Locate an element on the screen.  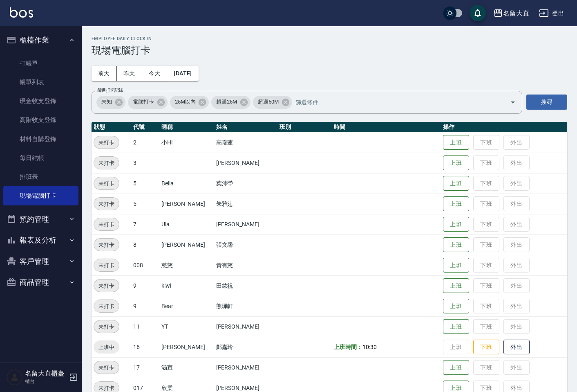
a: 打帳單 is located at coordinates (41, 63).